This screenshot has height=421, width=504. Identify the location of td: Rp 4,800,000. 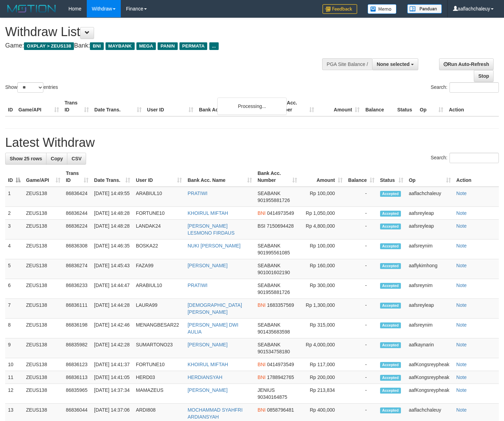
(322, 230).